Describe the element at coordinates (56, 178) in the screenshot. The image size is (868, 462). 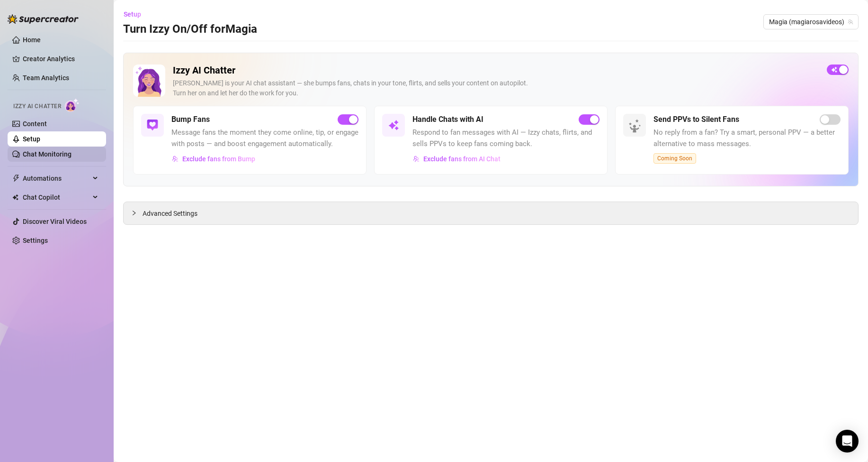
I see `span: Automations` at that location.